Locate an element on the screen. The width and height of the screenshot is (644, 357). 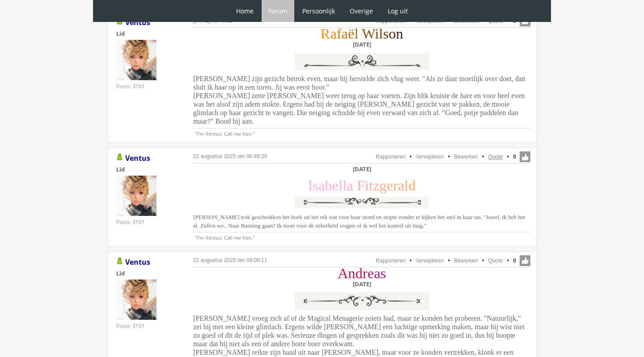
span: 21 augustus 2025 om 09:06:11 is located at coordinates (230, 260).